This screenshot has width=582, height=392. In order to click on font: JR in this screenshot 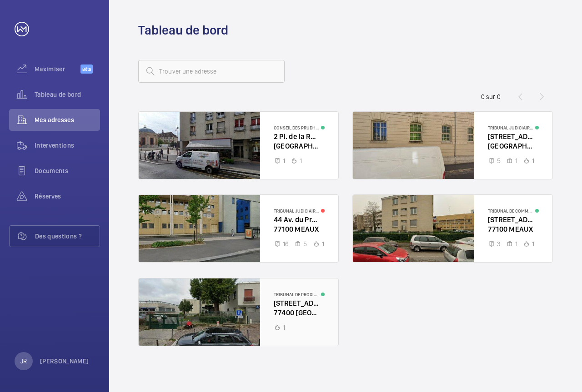, I will do `click(24, 362)`.